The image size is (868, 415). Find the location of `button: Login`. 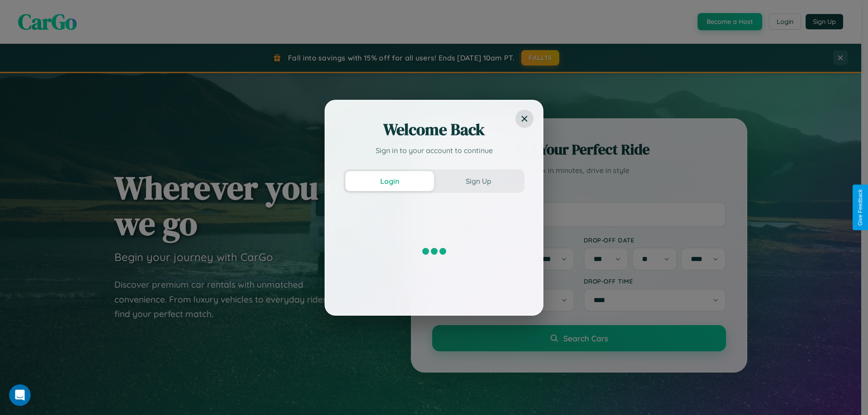

button: Login is located at coordinates (390, 181).